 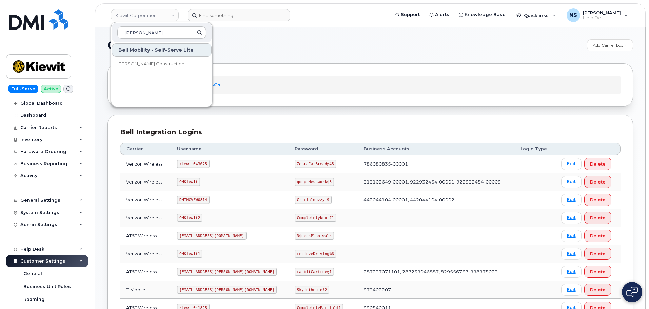 What do you see at coordinates (435, 200) in the screenshot?
I see `td: 442044104-00001, 442044104-00002` at bounding box center [435, 200].